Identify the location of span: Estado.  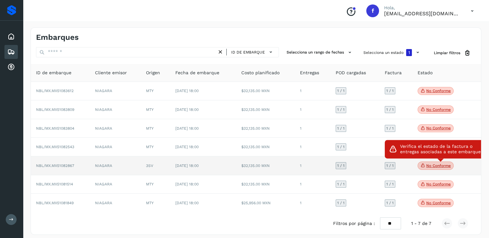
(425, 73).